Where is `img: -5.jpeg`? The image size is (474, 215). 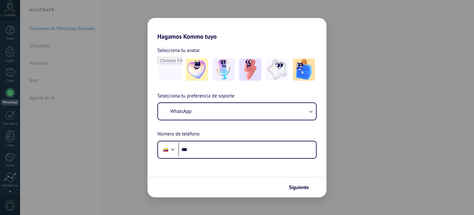 img: -5.jpeg is located at coordinates (304, 70).